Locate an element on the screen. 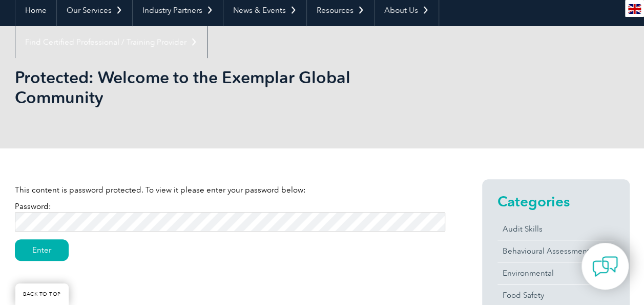  label: Password: is located at coordinates (230, 214).